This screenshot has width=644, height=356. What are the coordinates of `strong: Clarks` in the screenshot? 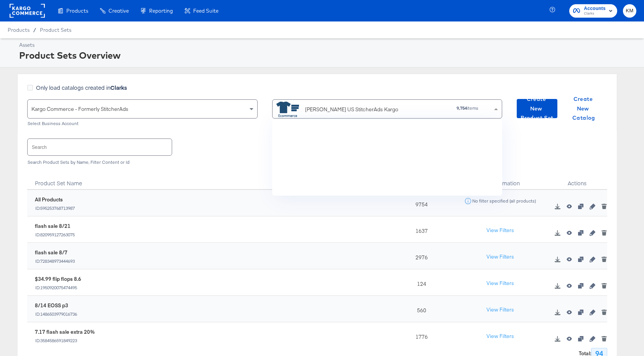 It's located at (119, 87).